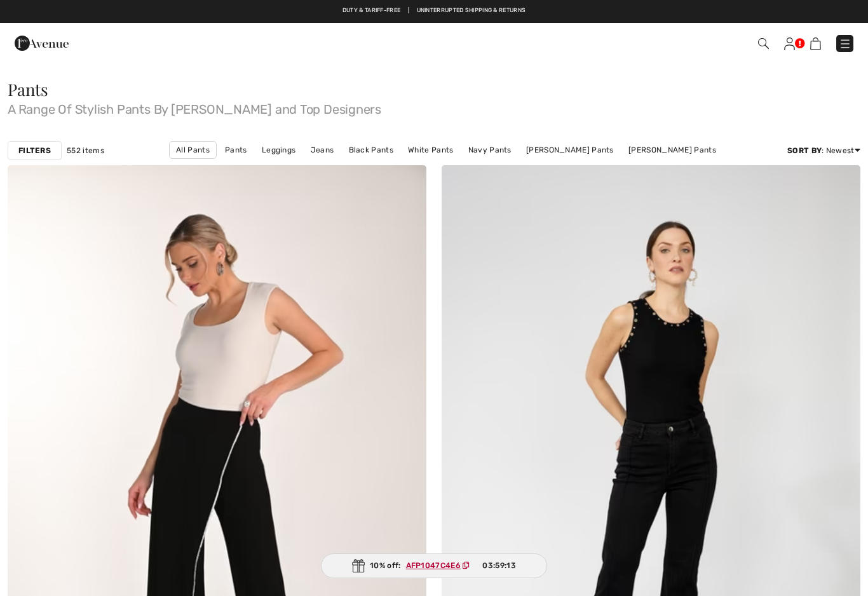 This screenshot has height=596, width=868. I want to click on a: Black Pants, so click(371, 150).